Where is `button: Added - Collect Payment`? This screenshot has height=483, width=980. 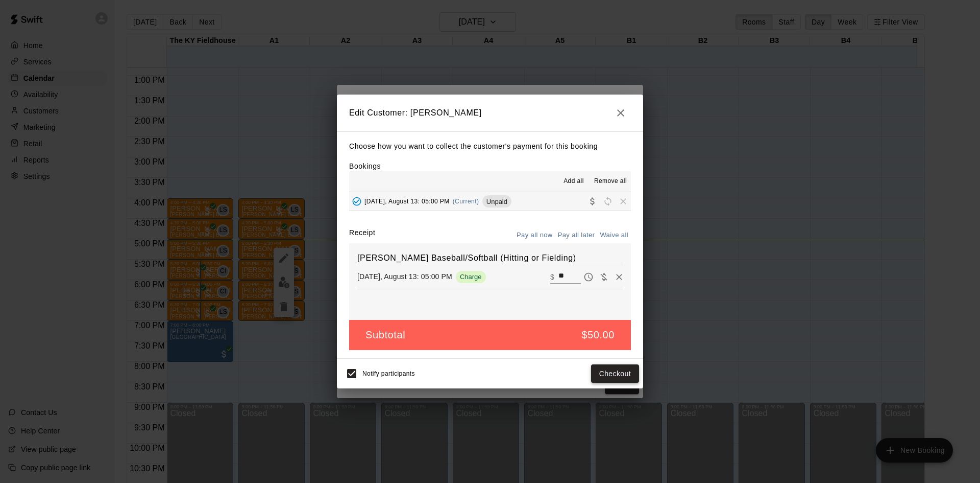
button: Added - Collect Payment is located at coordinates (356, 202).